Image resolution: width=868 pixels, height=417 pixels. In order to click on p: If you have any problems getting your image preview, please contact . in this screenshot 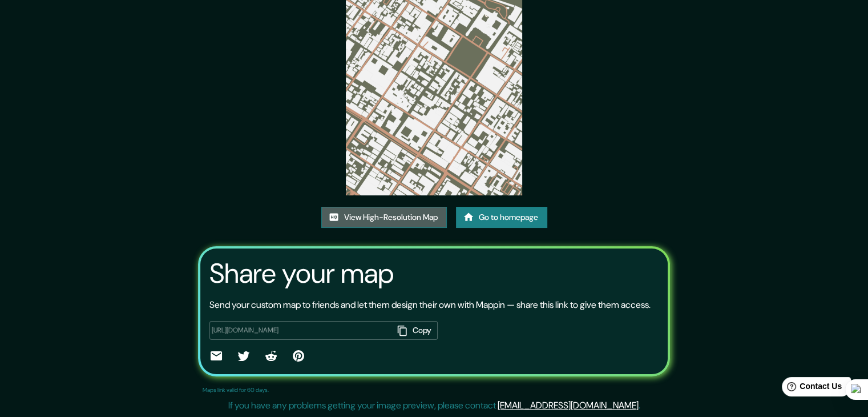, I will do `click(434, 405)`.